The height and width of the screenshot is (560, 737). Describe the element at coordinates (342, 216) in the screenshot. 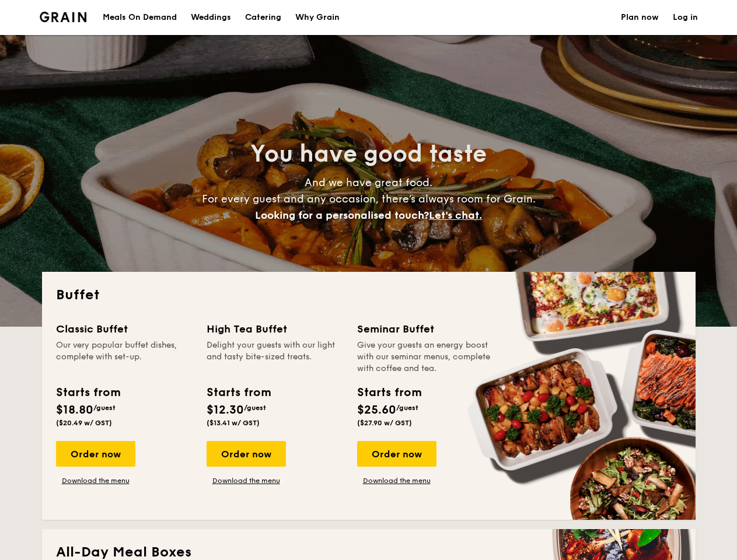

I see `span: Looking for a personalised touch?` at that location.